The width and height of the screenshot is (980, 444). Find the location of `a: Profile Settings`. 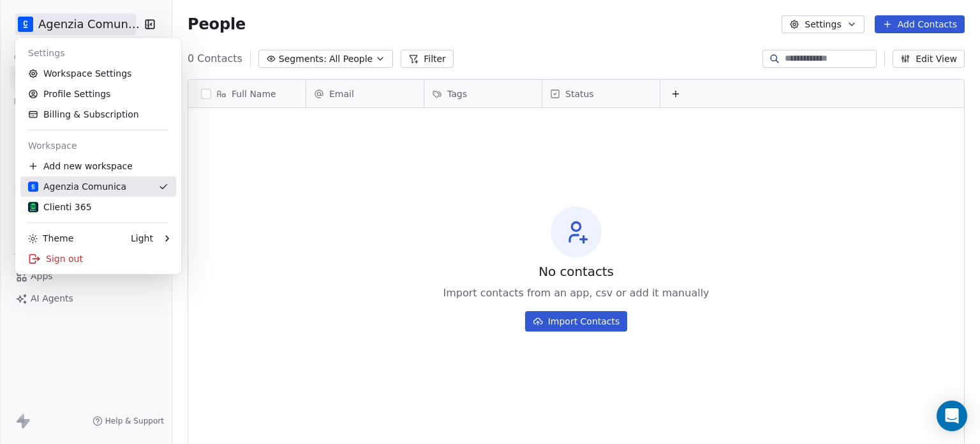

a: Profile Settings is located at coordinates (98, 94).